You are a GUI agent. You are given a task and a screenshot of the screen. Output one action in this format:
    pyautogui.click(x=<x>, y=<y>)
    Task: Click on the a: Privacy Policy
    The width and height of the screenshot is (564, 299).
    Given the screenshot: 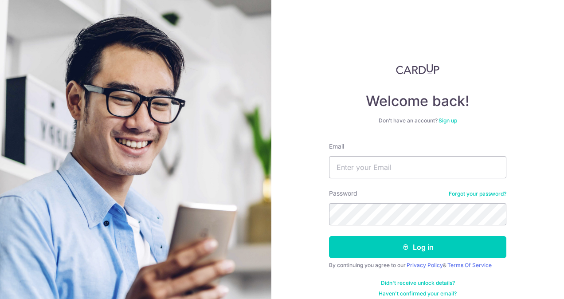 What is the action you would take?
    pyautogui.click(x=425, y=265)
    